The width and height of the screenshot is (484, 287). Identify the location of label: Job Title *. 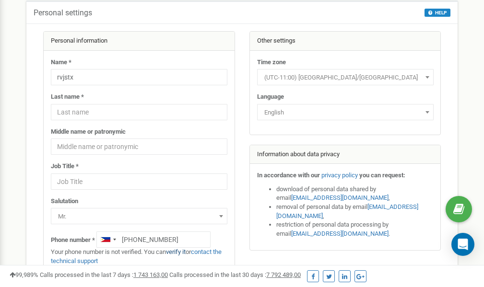
(65, 166).